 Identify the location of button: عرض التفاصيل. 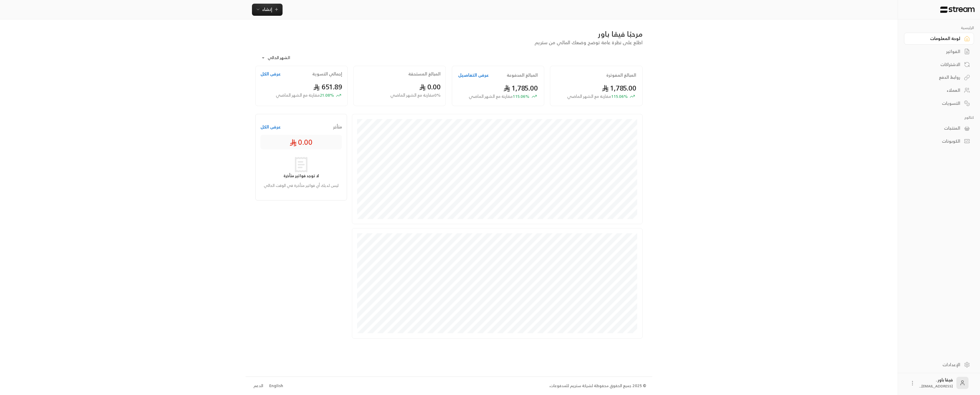
(474, 75).